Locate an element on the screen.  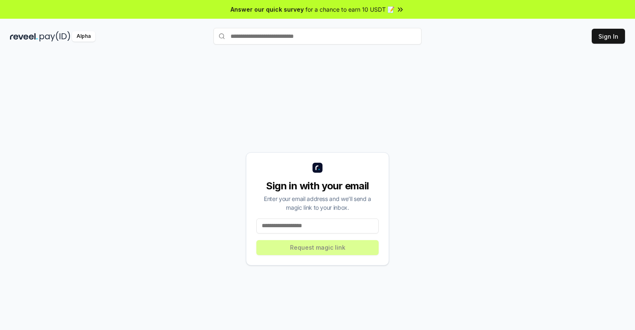
span: Answer our quick survey is located at coordinates (267, 9).